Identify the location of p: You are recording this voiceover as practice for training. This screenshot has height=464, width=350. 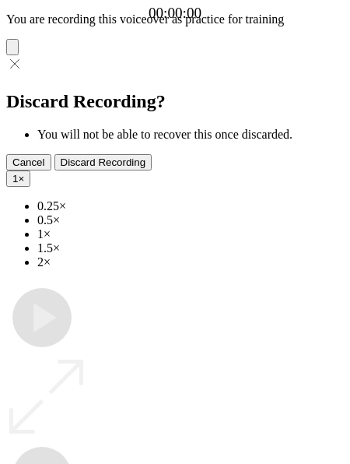
(175, 19).